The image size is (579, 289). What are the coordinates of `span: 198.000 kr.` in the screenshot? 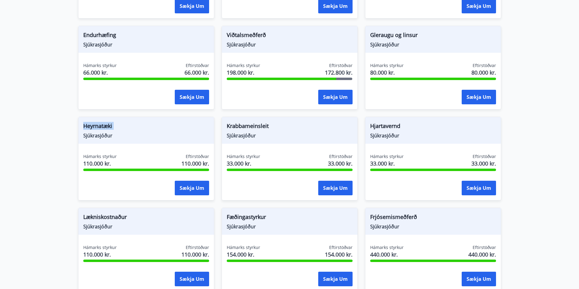 It's located at (243, 73).